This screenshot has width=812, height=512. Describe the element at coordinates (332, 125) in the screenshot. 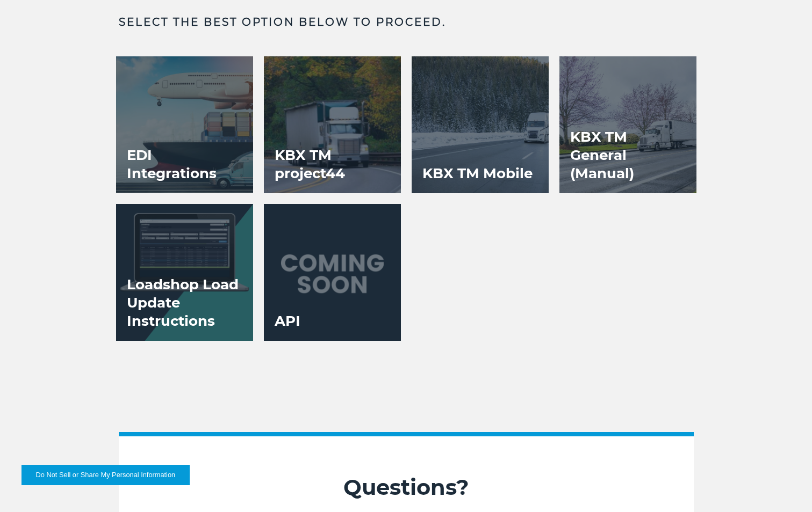

I see `a: KBX TM project44` at that location.